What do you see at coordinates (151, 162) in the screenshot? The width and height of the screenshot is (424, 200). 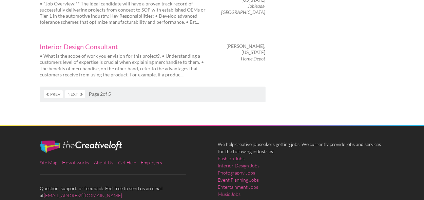 I see `a: Employers` at bounding box center [151, 162].